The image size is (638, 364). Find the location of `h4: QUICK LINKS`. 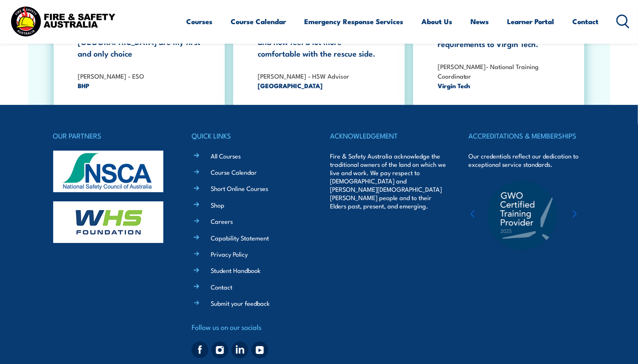

h4: QUICK LINKS is located at coordinates (250, 135).